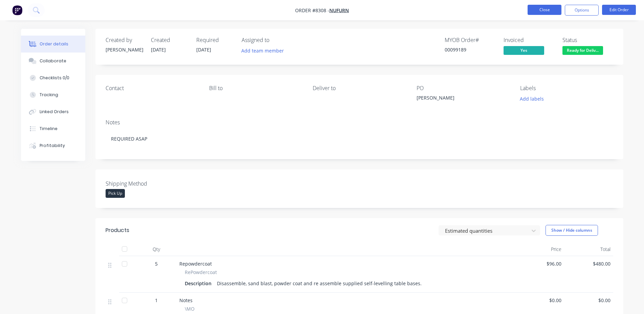 This screenshot has height=314, width=644. What do you see at coordinates (48, 129) in the screenshot?
I see `div: Timeline` at bounding box center [48, 129].